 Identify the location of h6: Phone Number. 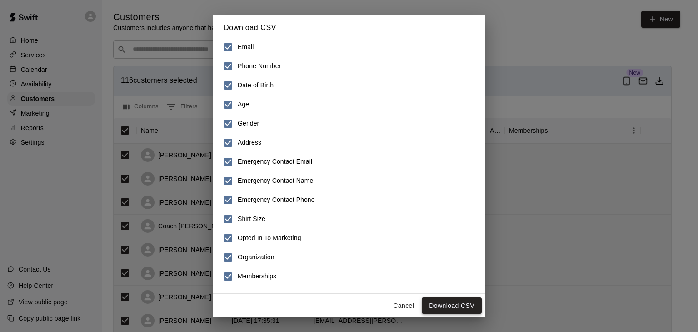
(259, 66).